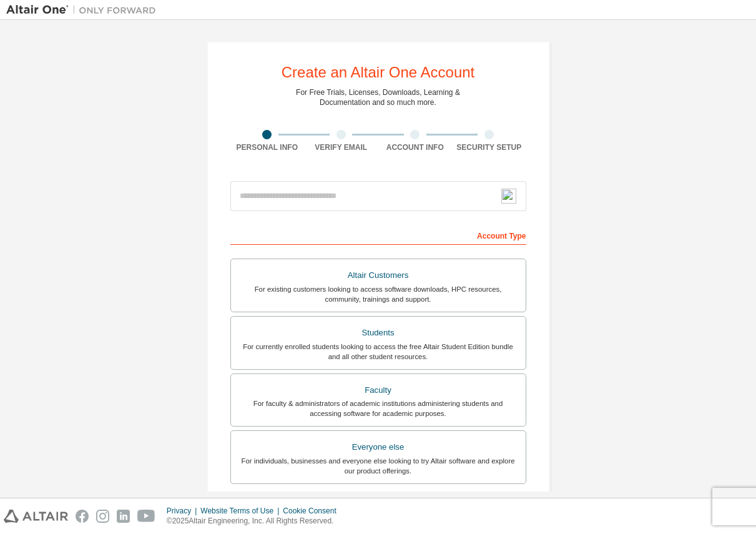 The height and width of the screenshot is (534, 756). Describe the element at coordinates (241, 511) in the screenshot. I see `div: Website Terms of Use` at that location.